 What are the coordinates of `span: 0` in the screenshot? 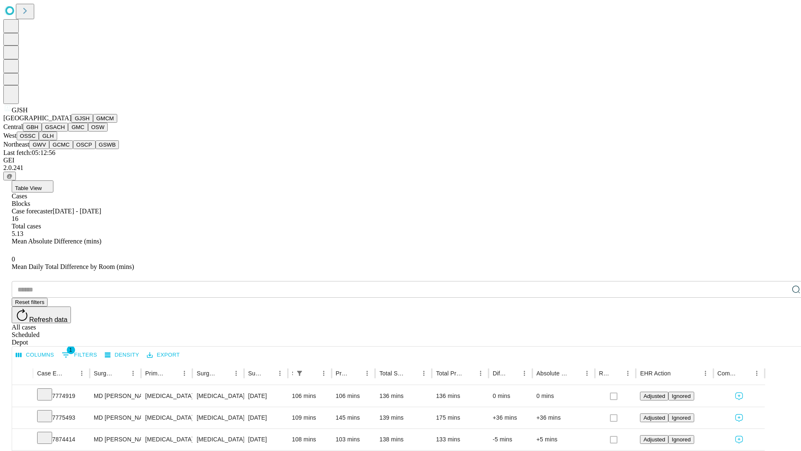 It's located at (13, 259).